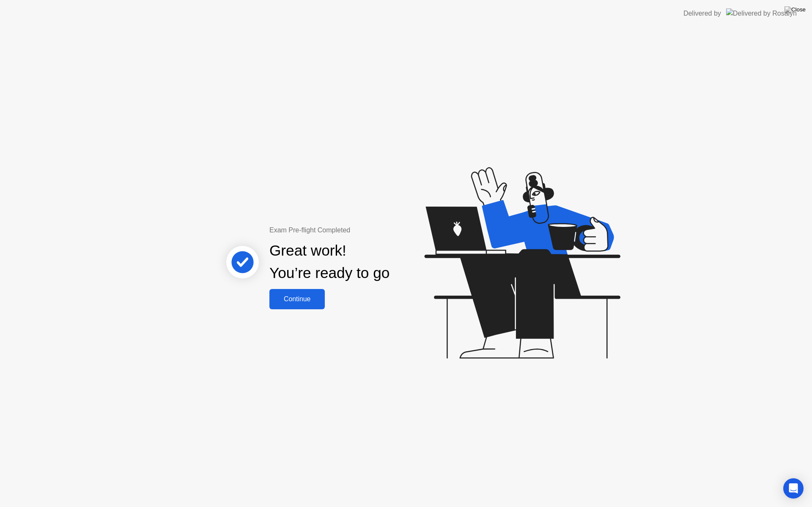 The width and height of the screenshot is (812, 507). I want to click on div: Great work! You’re ready to go, so click(329, 262).